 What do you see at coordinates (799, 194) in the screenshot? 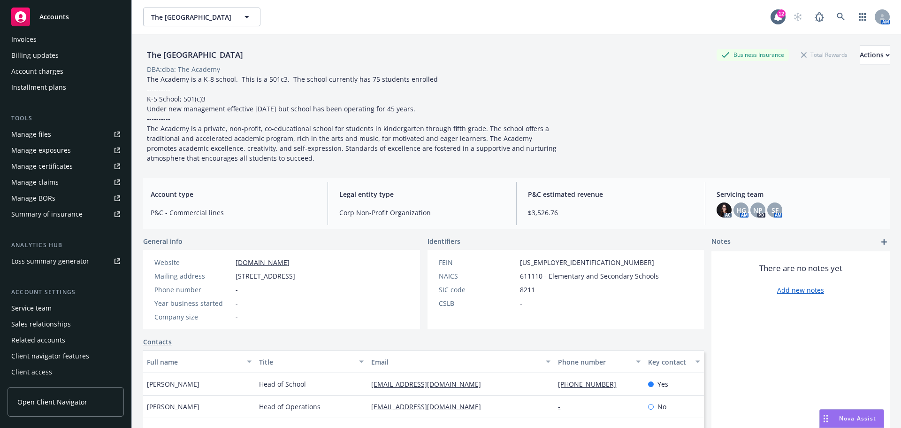
I see `span: Servicing team` at bounding box center [799, 194].